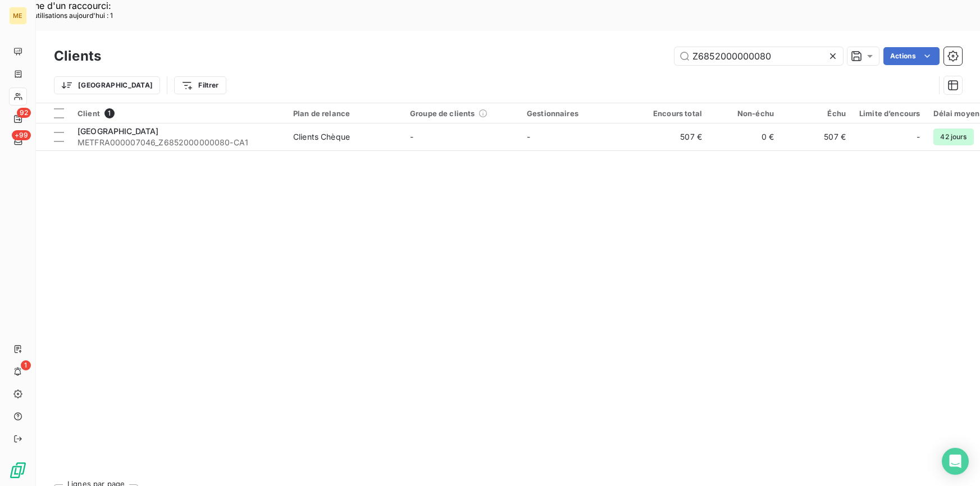  Describe the element at coordinates (578, 114) in the screenshot. I see `div: Gestionnaires` at that location.